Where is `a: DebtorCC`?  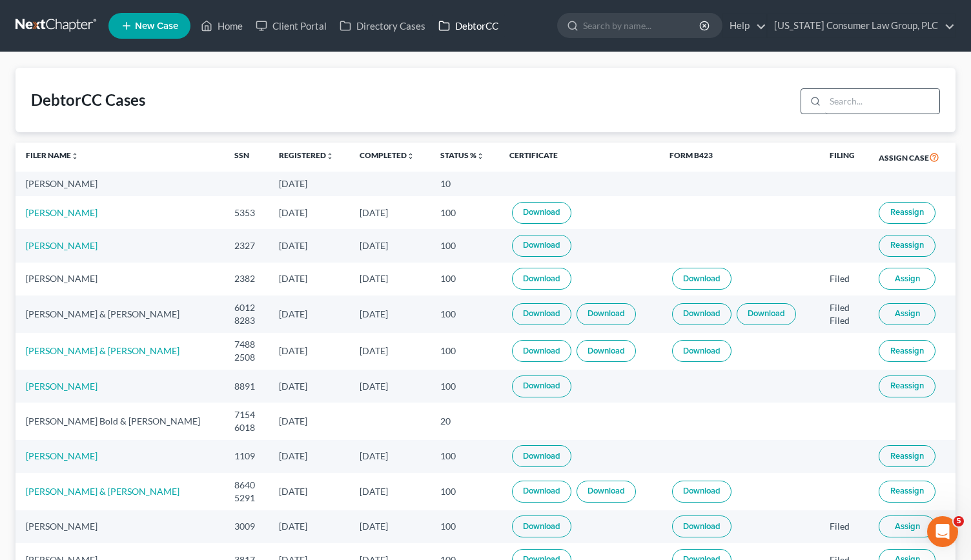 a: DebtorCC is located at coordinates (468, 26).